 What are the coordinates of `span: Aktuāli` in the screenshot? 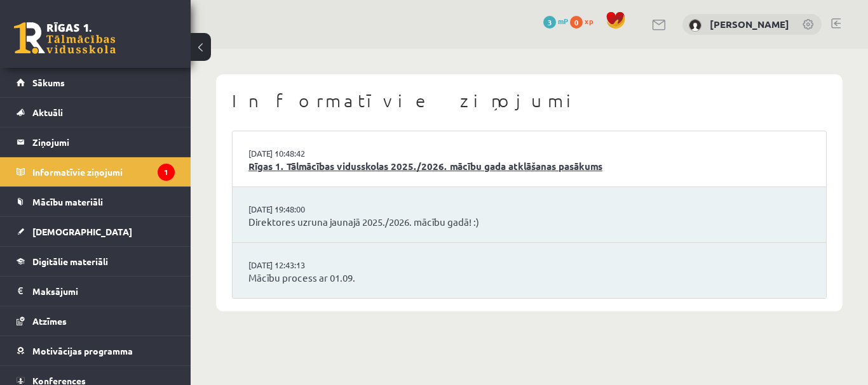 It's located at (48, 112).